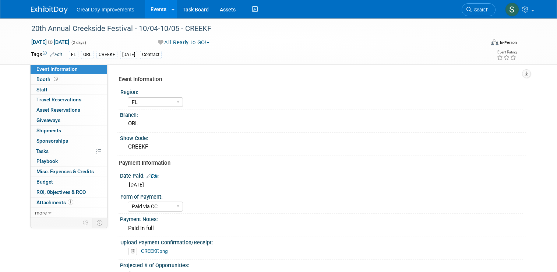  I want to click on span: Booth not reserved yet, so click(56, 79).